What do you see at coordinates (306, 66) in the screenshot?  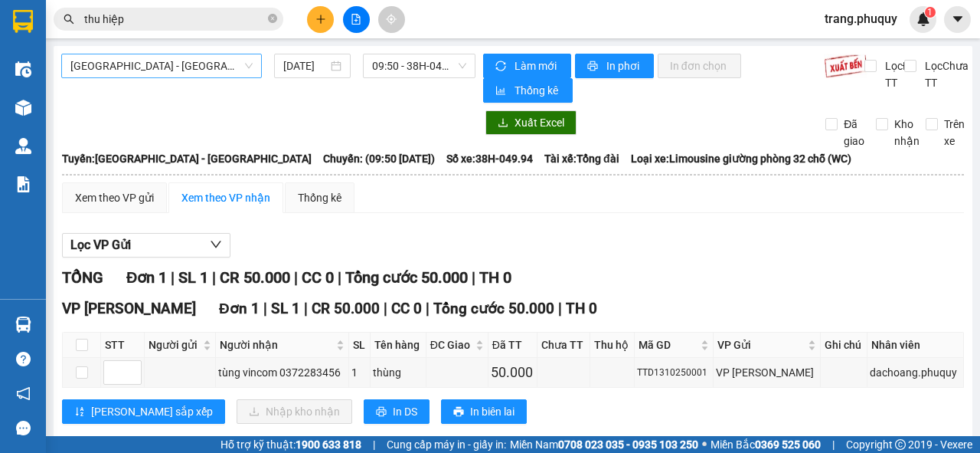 I see `input: 13/10/2025` at bounding box center [306, 66].